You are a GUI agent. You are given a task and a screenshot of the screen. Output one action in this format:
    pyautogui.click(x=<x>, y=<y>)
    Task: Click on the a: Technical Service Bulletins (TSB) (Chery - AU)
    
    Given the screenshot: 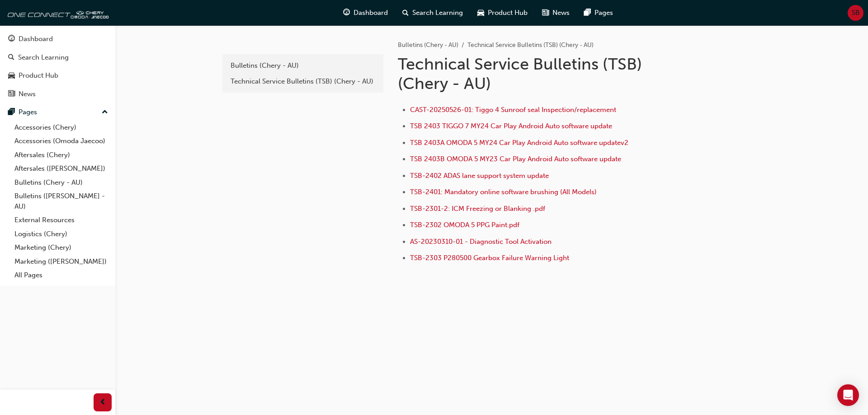 What is the action you would take?
    pyautogui.click(x=303, y=81)
    